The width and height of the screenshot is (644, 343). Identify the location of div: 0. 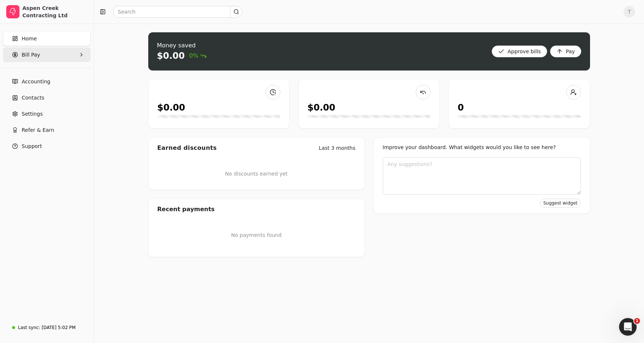
(461, 108).